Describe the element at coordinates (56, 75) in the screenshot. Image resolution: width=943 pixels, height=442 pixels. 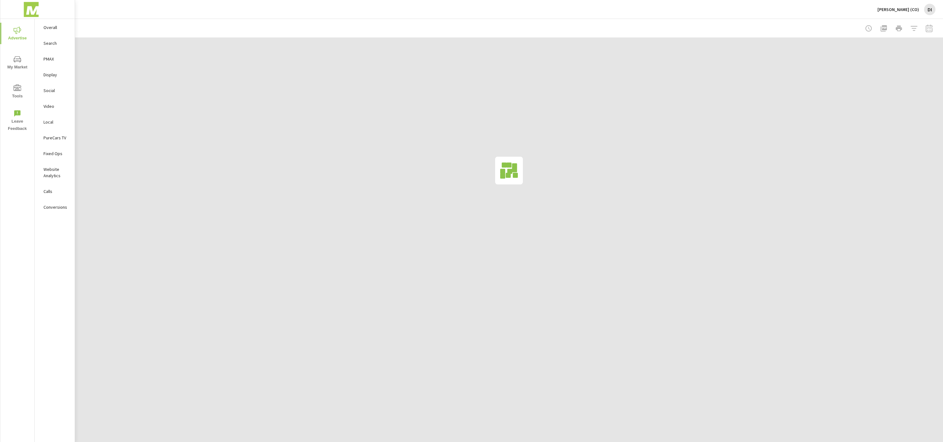
I see `p: Display` at that location.